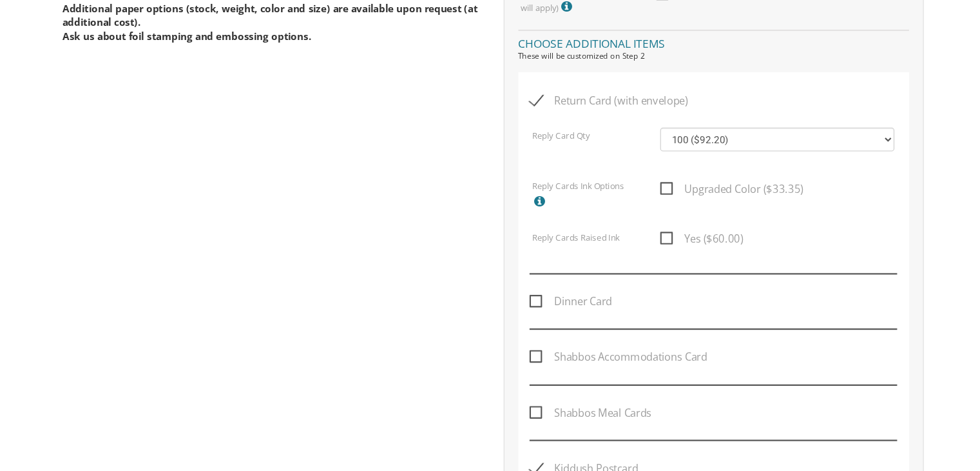  Describe the element at coordinates (693, 38) in the screenshot. I see `h4: Choose additional items` at that location.